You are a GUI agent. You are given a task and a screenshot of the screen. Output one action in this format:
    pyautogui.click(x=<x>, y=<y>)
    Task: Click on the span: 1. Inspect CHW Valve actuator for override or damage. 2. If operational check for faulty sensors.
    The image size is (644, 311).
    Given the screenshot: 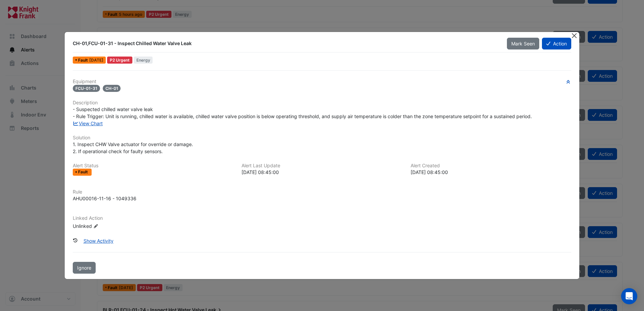 What is the action you would take?
    pyautogui.click(x=133, y=148)
    